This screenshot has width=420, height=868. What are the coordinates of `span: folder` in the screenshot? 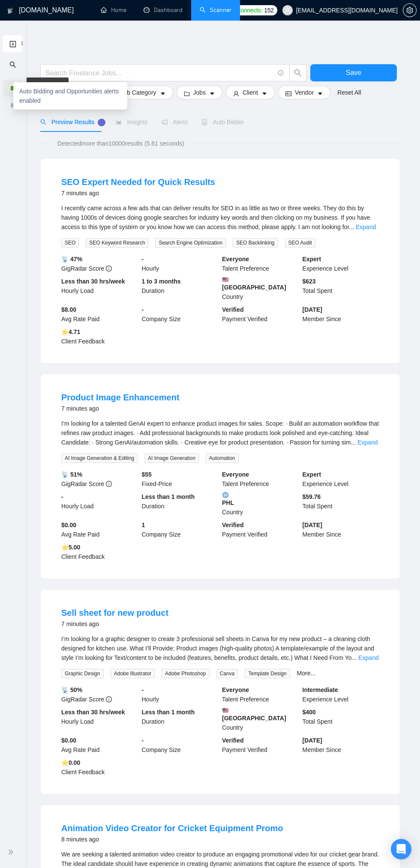 It's located at (187, 93).